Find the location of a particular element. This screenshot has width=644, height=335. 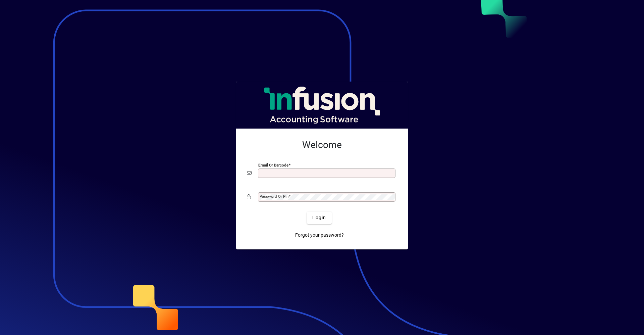

mat-label: Password or Pin is located at coordinates (274, 196).